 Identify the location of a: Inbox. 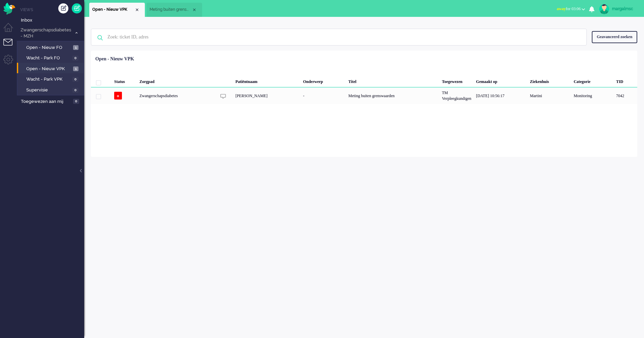
(52, 20).